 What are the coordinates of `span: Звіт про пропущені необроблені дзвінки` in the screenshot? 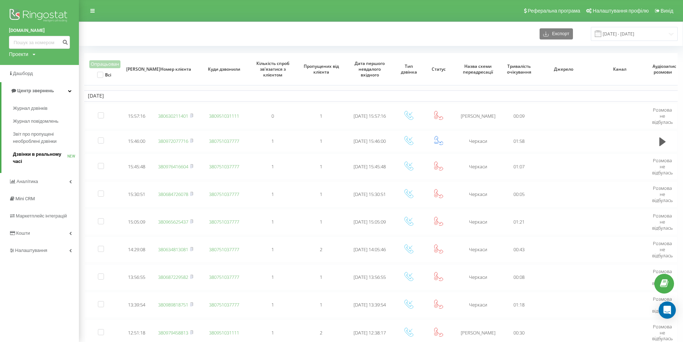 It's located at (44, 138).